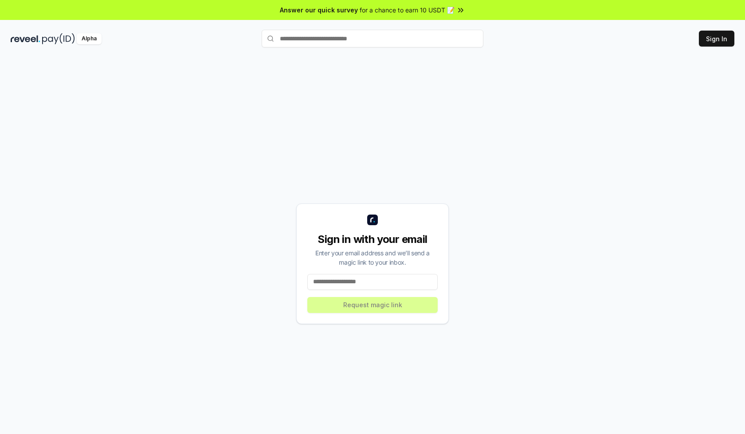 Image resolution: width=745 pixels, height=434 pixels. I want to click on img: reveel_dark, so click(25, 39).